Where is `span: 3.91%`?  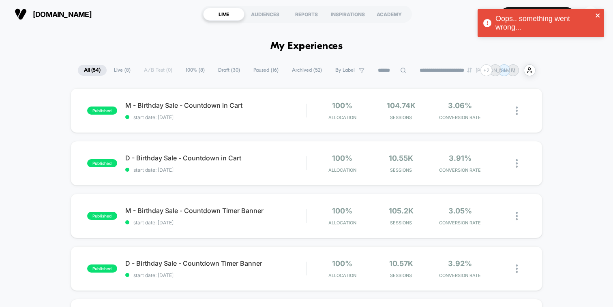 span: 3.91% is located at coordinates (460, 158).